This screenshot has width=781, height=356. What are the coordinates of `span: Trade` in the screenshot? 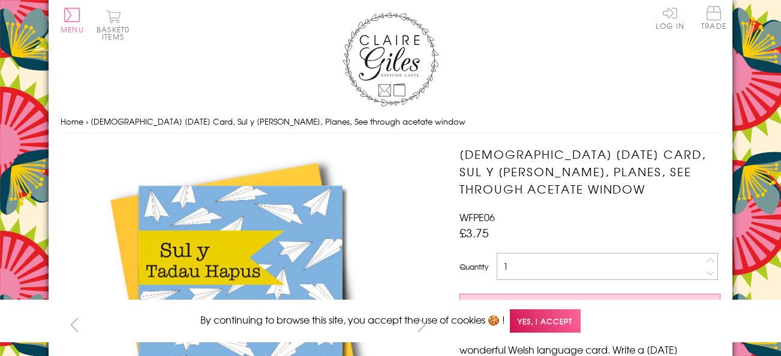 It's located at (714, 17).